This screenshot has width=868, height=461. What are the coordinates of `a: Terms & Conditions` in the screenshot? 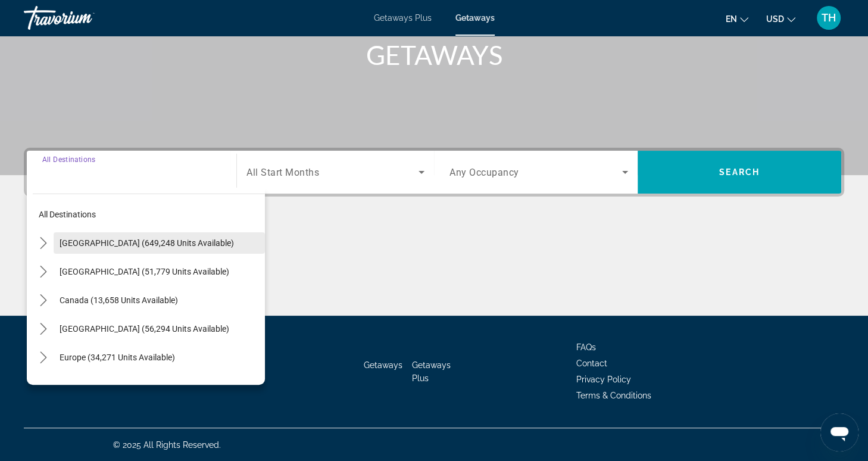 It's located at (614, 396).